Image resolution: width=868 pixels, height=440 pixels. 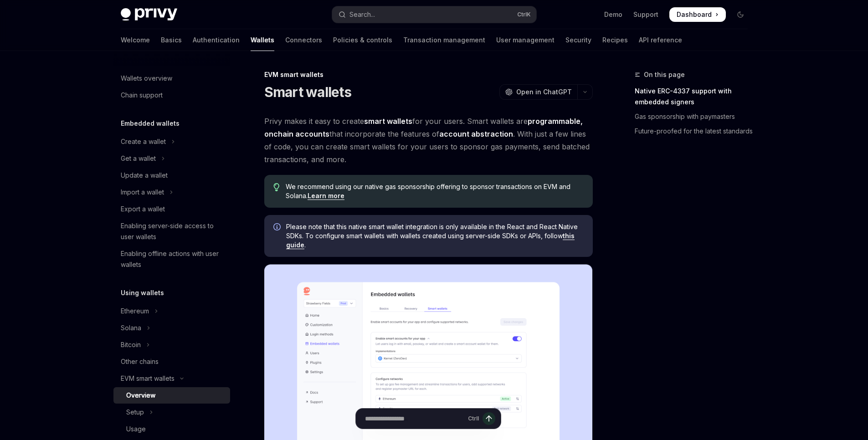 I want to click on a: Demo, so click(x=614, y=14).